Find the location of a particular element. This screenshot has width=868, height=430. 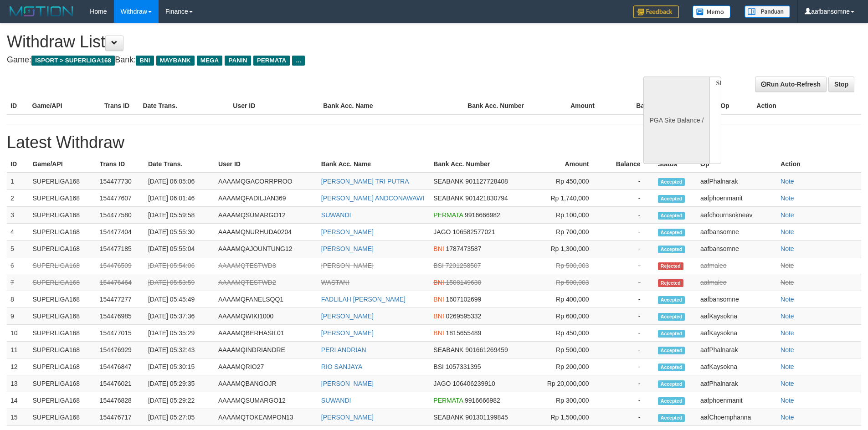

td: 154476985 is located at coordinates (120, 316).